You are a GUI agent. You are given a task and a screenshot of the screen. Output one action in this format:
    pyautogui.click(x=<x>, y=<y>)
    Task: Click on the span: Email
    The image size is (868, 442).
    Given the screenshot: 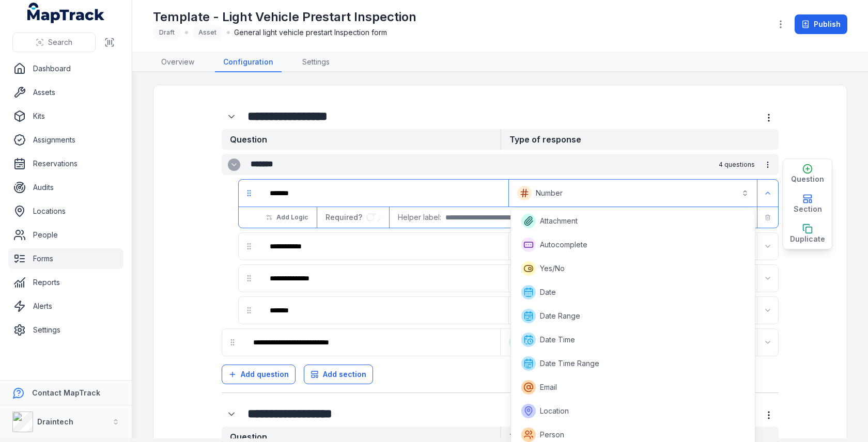 What is the action you would take?
    pyautogui.click(x=548, y=387)
    